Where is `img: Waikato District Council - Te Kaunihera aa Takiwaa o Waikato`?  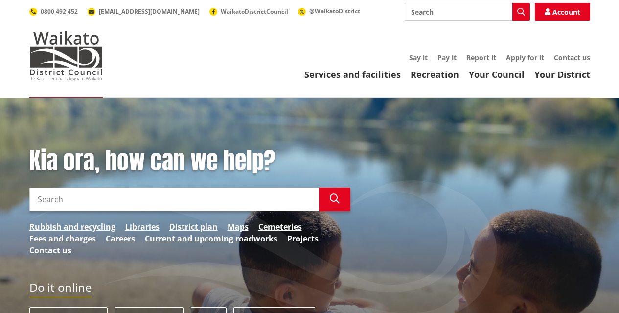
img: Waikato District Council - Te Kaunihera aa Takiwaa o Waikato is located at coordinates (66, 56).